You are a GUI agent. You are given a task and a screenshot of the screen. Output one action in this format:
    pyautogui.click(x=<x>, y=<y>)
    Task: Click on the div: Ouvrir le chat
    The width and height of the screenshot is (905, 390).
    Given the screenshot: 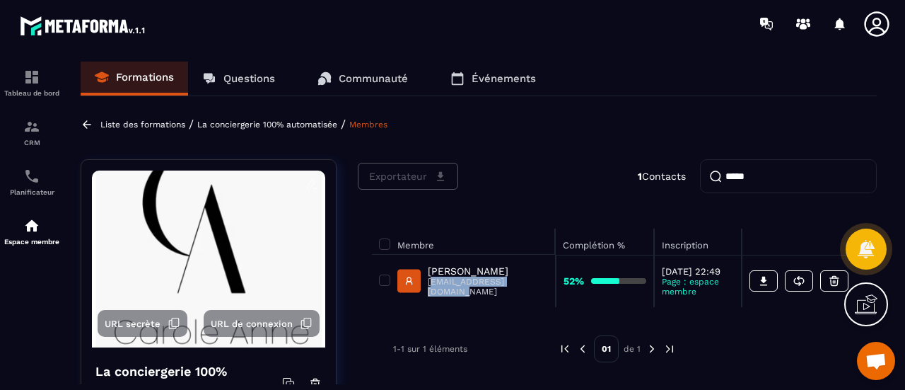 What is the action you would take?
    pyautogui.click(x=876, y=361)
    